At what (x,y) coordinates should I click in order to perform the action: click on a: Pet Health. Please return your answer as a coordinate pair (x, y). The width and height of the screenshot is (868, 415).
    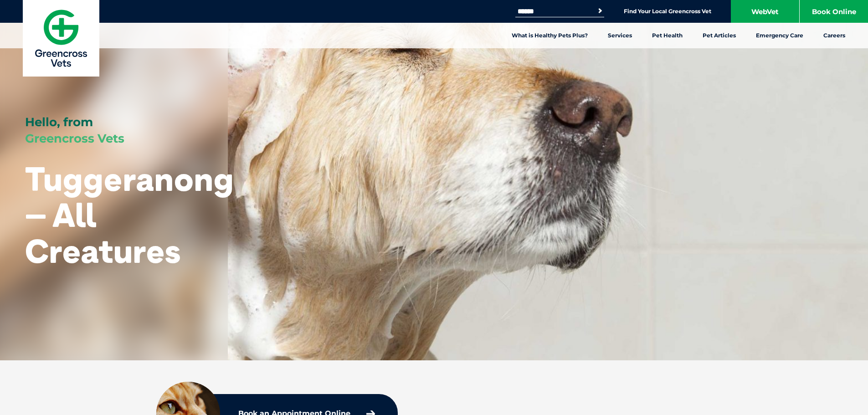
    Looking at the image, I should click on (667, 35).